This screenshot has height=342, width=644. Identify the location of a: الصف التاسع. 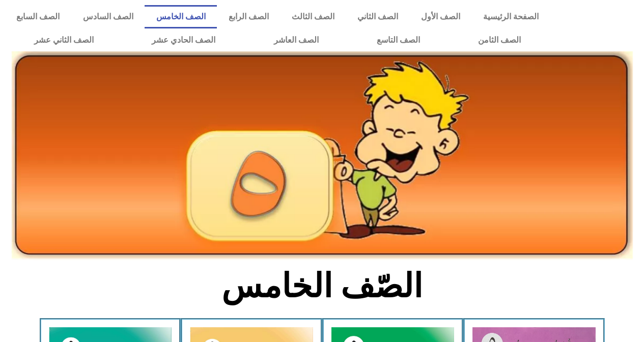
(398, 40).